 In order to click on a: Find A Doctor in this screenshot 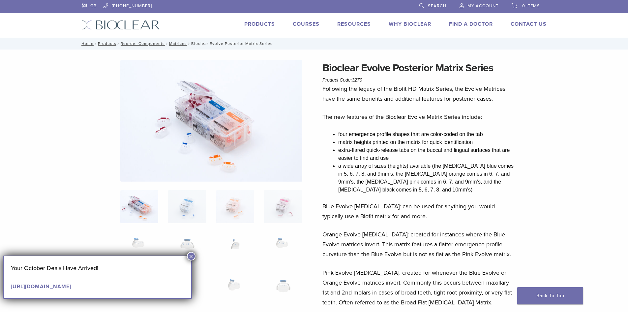, I will do `click(471, 24)`.